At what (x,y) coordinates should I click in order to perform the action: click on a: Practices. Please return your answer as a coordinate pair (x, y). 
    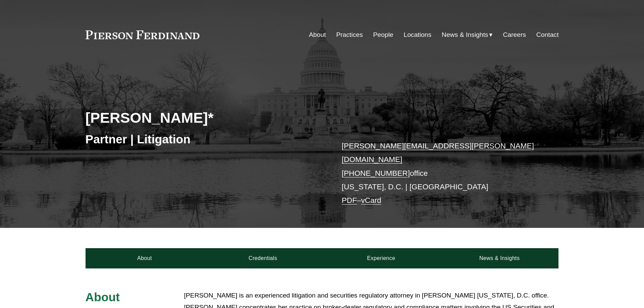
    Looking at the image, I should click on (349, 35).